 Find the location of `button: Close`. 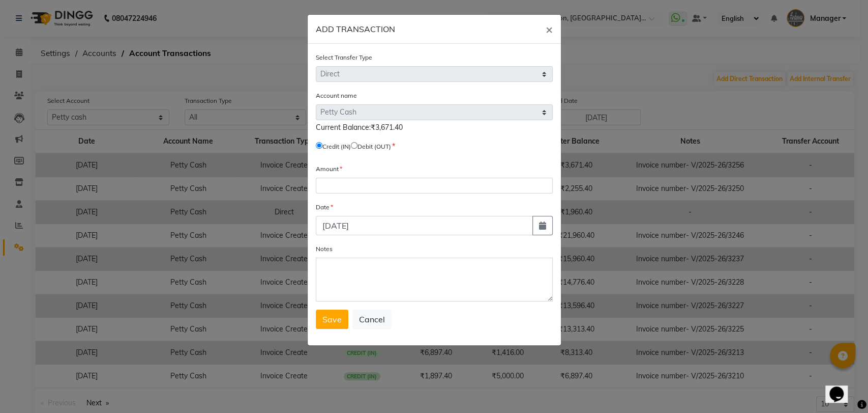

button: Close is located at coordinates (549, 29).